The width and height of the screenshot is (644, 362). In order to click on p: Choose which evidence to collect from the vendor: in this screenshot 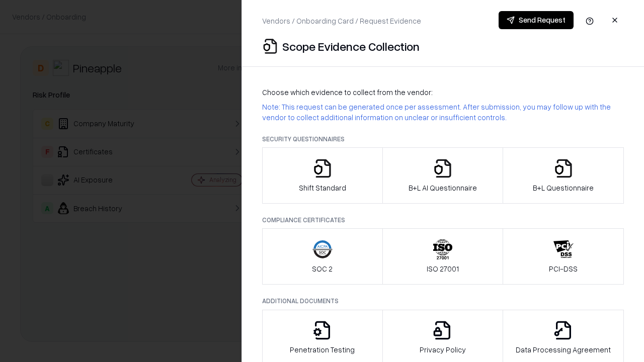, I will do `click(443, 92)`.